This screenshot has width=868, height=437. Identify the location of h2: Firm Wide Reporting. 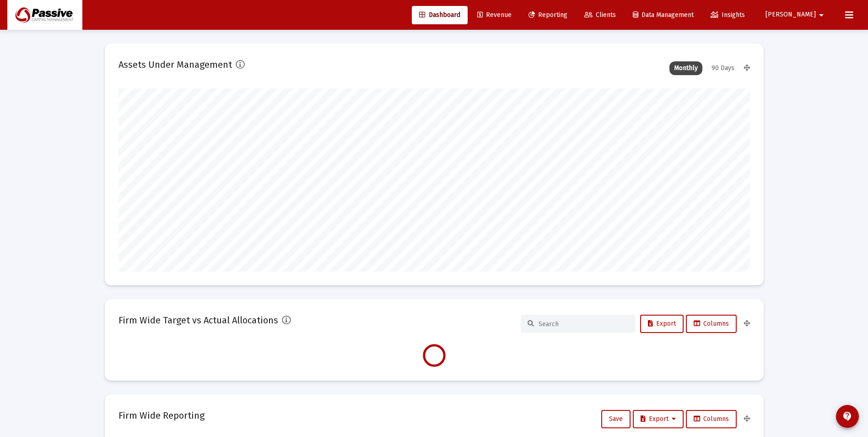
(162, 415).